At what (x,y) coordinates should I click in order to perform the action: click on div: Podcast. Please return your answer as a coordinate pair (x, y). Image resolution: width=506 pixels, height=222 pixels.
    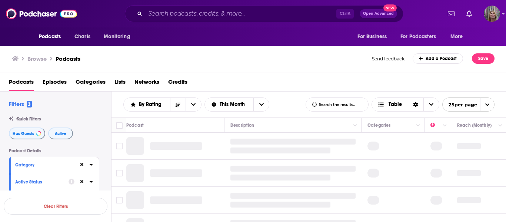
    Looking at the image, I should click on (135, 125).